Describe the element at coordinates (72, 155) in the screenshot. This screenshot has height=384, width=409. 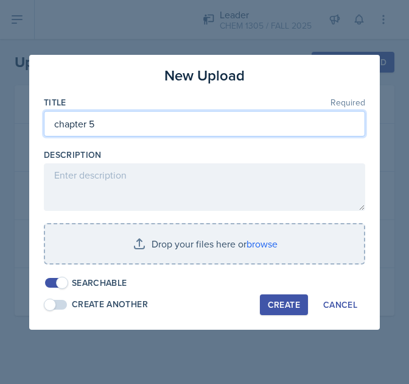
I see `label: Description` at that location.